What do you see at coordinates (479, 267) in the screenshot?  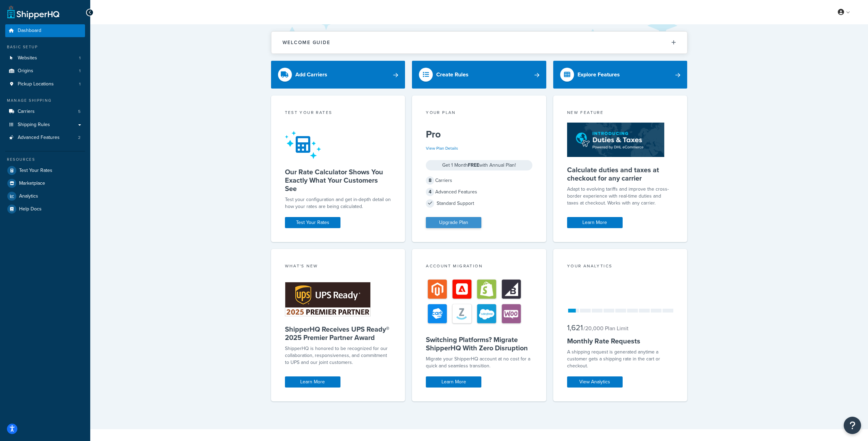 I see `div: Account Migration` at bounding box center [479, 267].